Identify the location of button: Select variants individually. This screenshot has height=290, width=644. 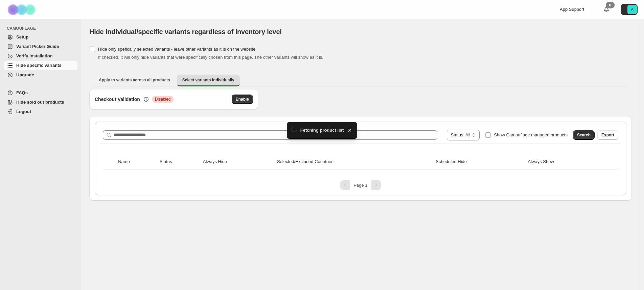
(208, 81).